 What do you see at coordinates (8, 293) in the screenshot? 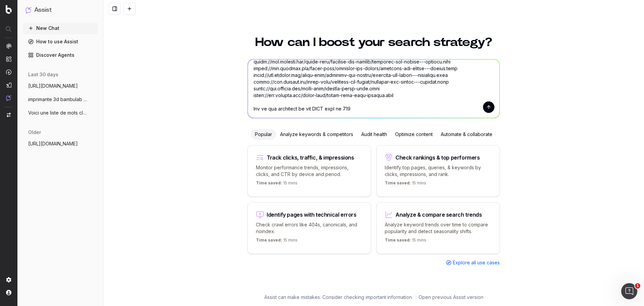
I see `img: My account` at bounding box center [8, 293].